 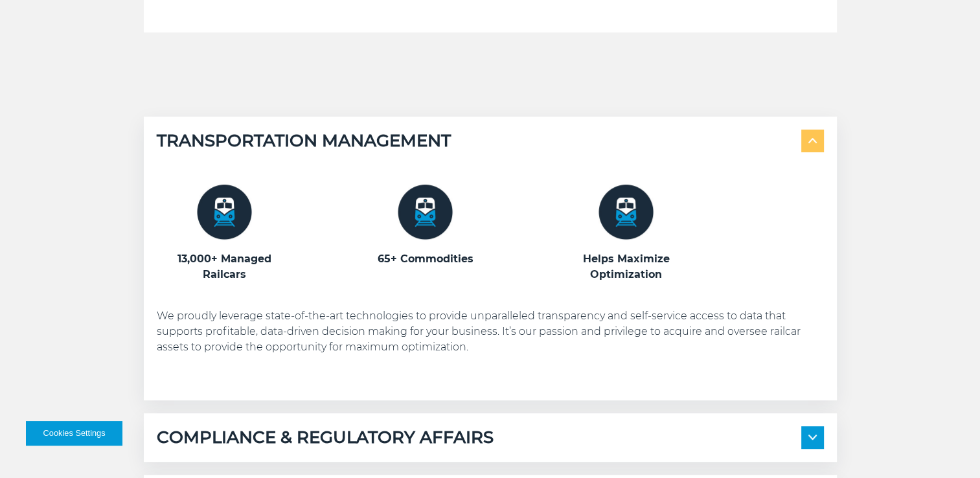 What do you see at coordinates (326, 437) in the screenshot?
I see `h5: COMPLIANCE & REGULATORY AFFAIRS` at bounding box center [326, 437].